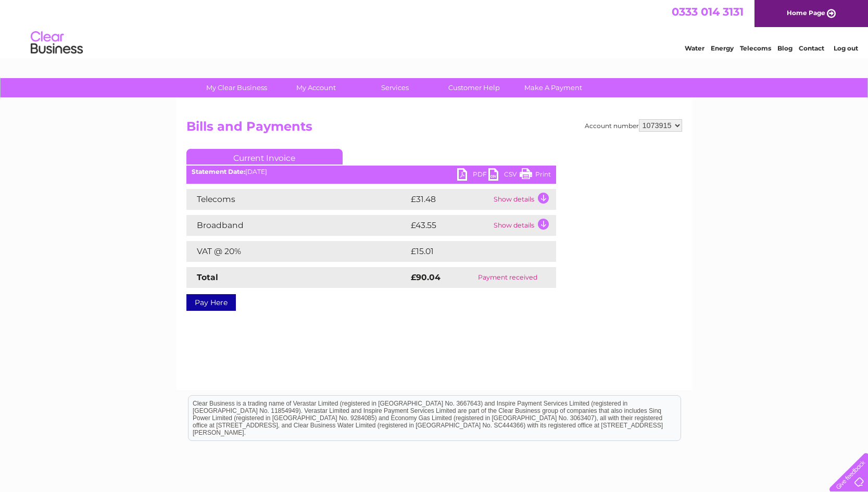 This screenshot has height=492, width=868. What do you see at coordinates (553, 88) in the screenshot?
I see `a: Make A Payment` at bounding box center [553, 88].